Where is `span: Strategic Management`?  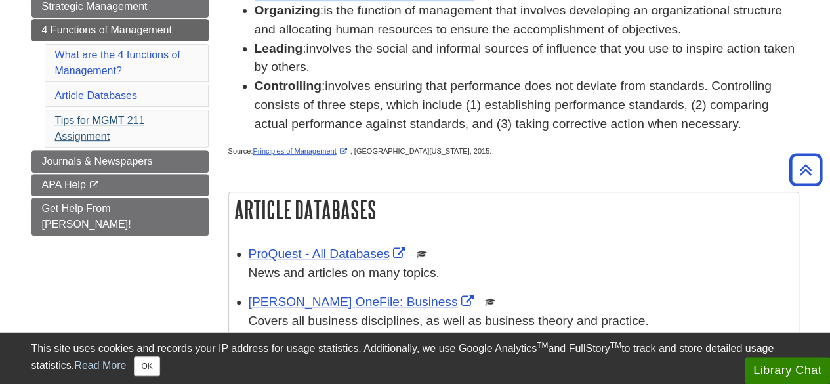
span: Strategic Management is located at coordinates (95, 6).